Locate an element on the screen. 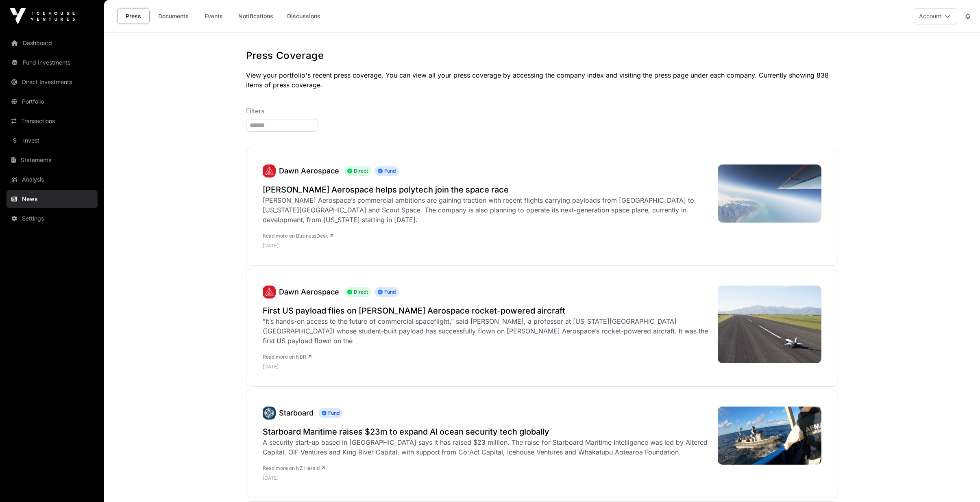 This screenshot has width=980, height=502. a: Direct Investments is located at coordinates (52, 83).